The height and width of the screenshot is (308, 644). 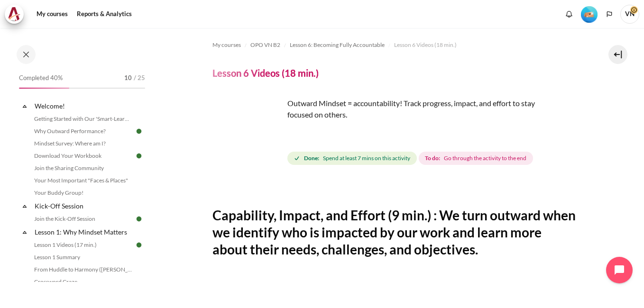 What do you see at coordinates (589, 14) in the screenshot?
I see `div: Level #2` at bounding box center [589, 14].